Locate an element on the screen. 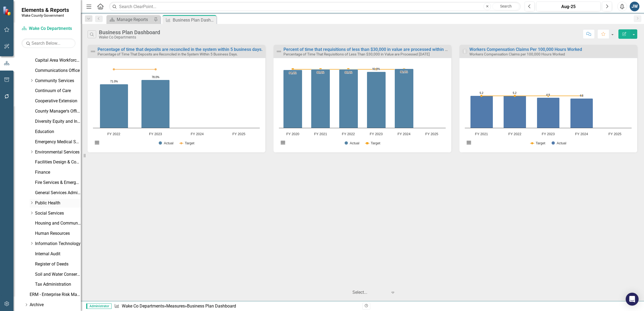 The width and height of the screenshot is (644, 311). img: Information Only is located at coordinates (464, 51).